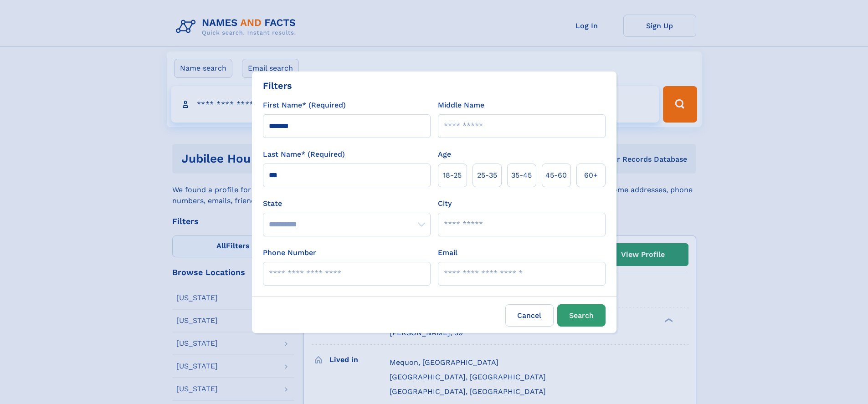 This screenshot has width=868, height=404. I want to click on label: First Name* (Required), so click(304, 105).